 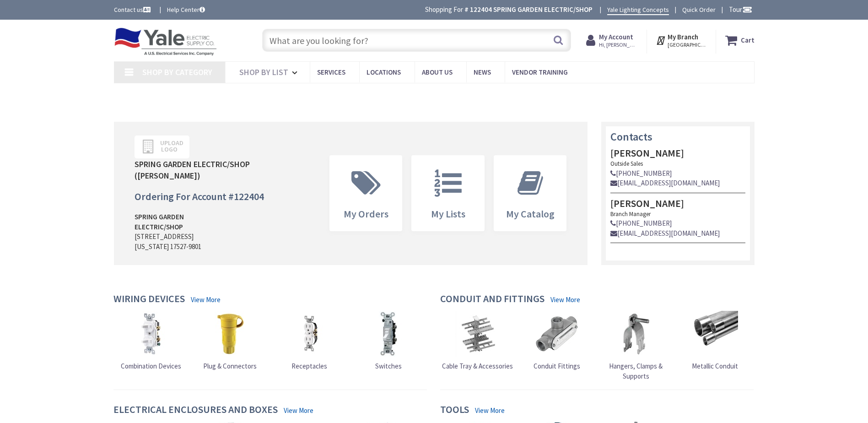 What do you see at coordinates (478, 334) in the screenshot?
I see `img: Cable Tray & Accessories` at bounding box center [478, 334].